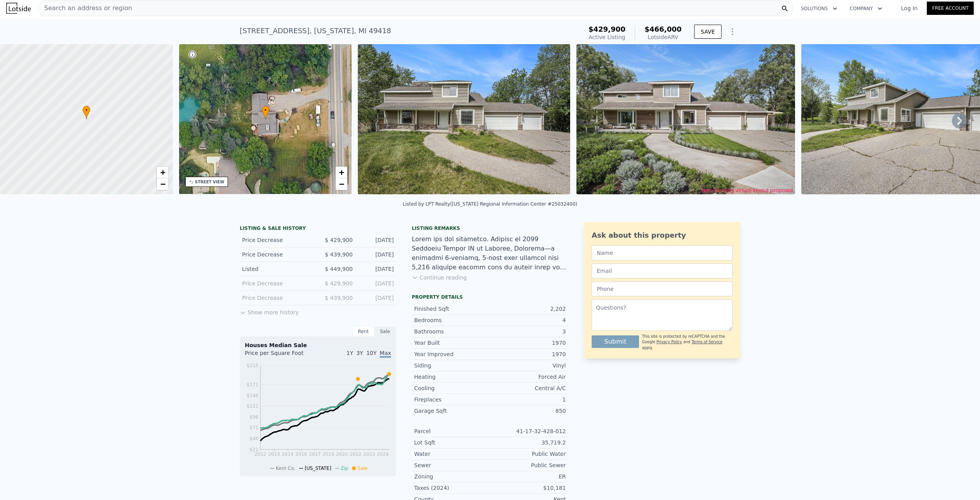 This screenshot has width=980, height=500. I want to click on img: Lotside, so click(18, 8).